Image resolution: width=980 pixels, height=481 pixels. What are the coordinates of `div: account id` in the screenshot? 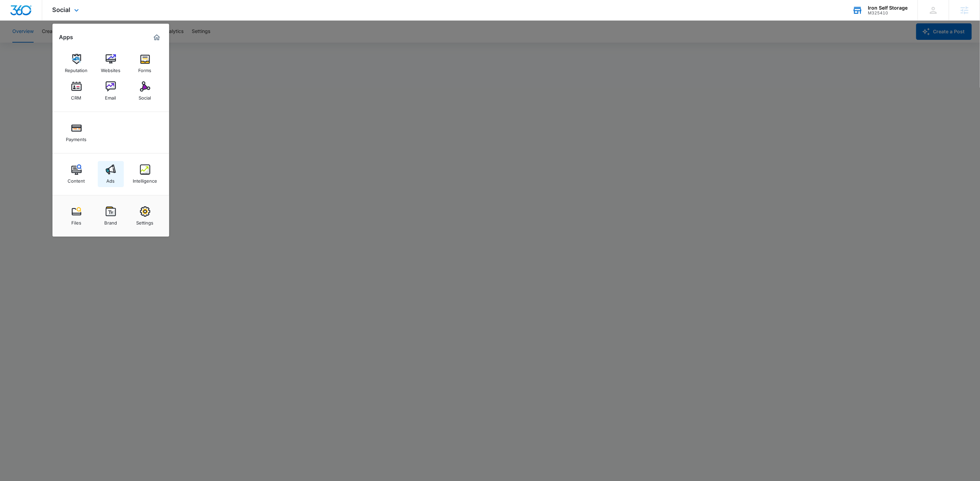 It's located at (888, 13).